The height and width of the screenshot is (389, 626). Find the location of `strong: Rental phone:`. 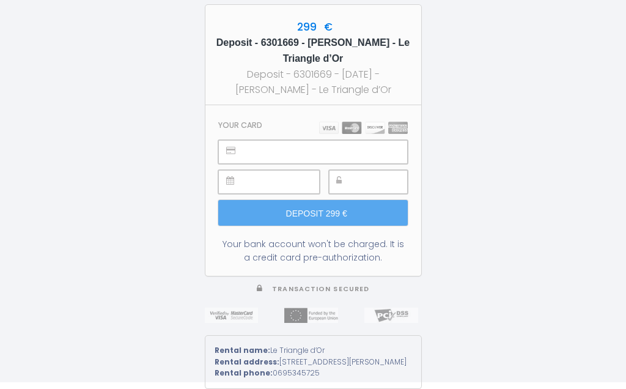

strong: Rental phone: is located at coordinates (243, 372).